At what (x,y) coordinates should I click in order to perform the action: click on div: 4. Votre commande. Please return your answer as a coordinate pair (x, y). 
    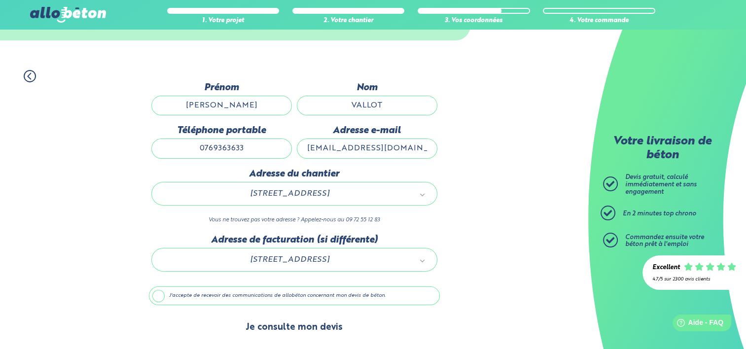
    Looking at the image, I should click on (599, 21).